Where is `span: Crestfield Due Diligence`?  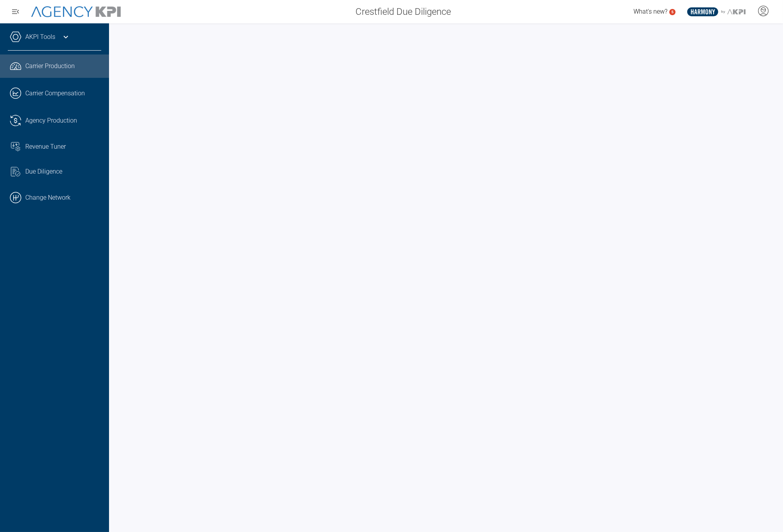 span: Crestfield Due Diligence is located at coordinates (403, 11).